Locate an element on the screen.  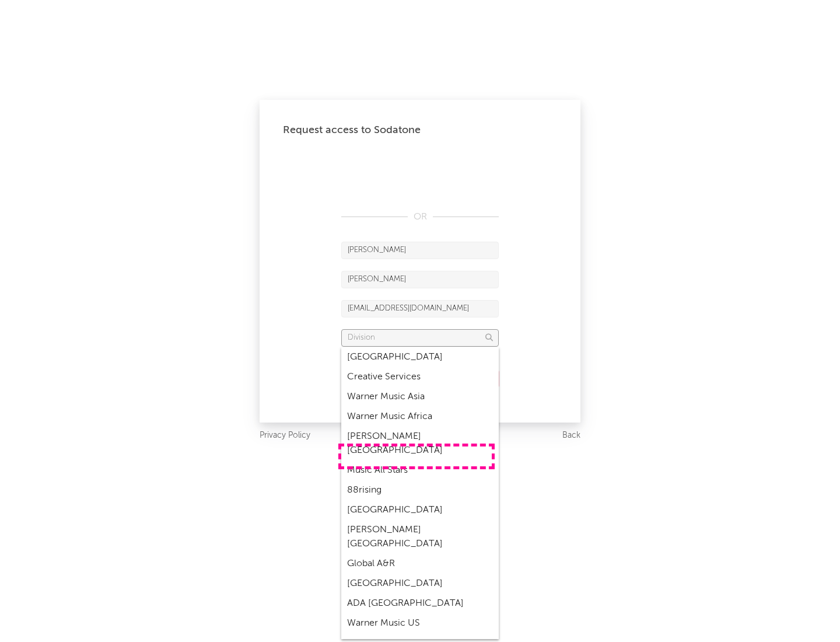
div: Request access to Sodatone is located at coordinates (420, 130).